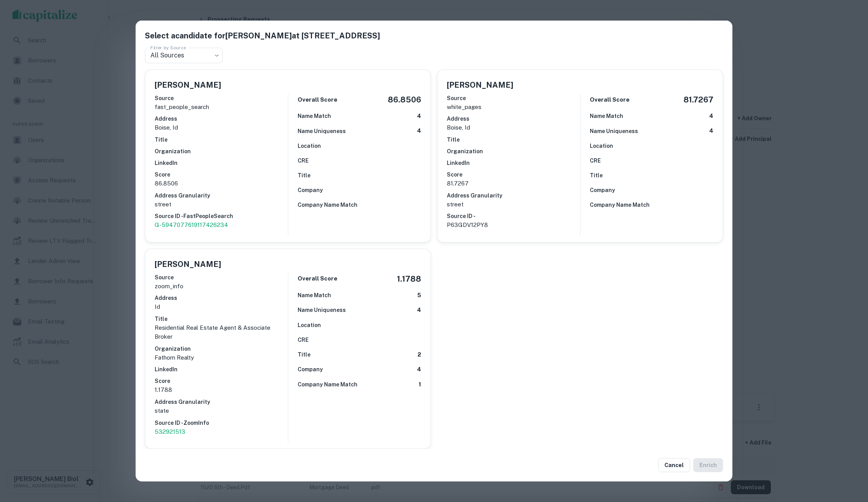  I want to click on h6: 1, so click(419, 384).